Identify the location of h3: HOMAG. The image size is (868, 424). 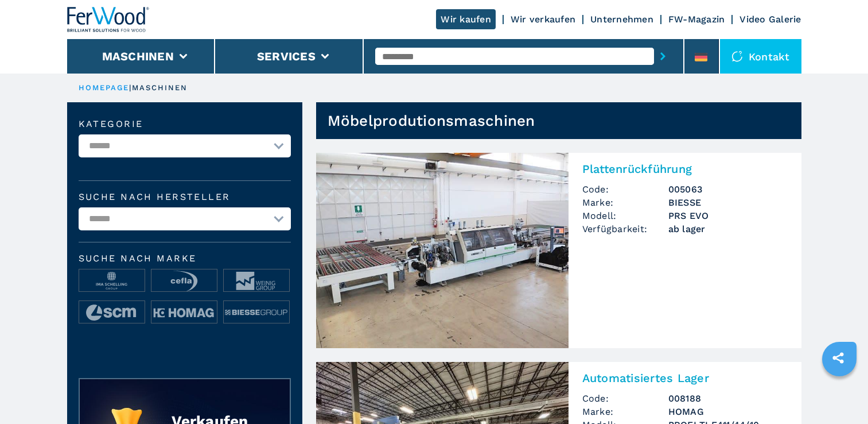
(728, 411).